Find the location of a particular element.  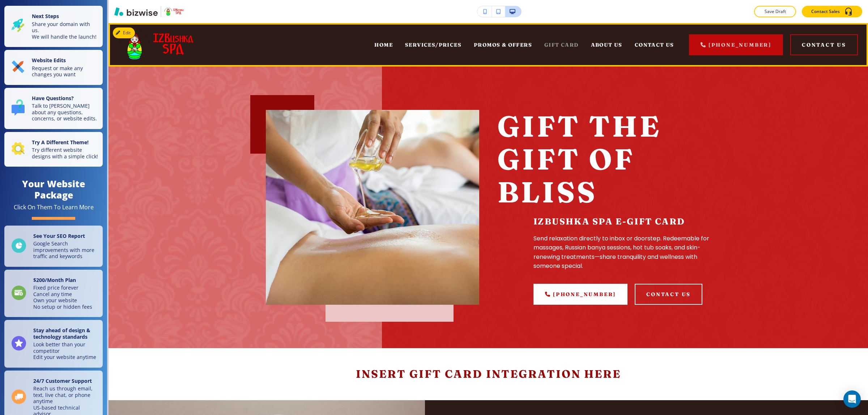

span: ABOUT US is located at coordinates (606, 45).